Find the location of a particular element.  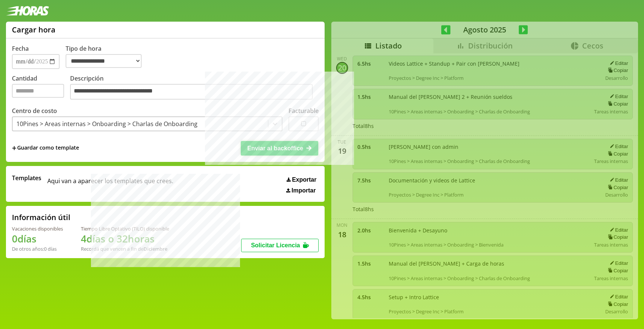

div: De otros años: 0 días is located at coordinates (37, 249).